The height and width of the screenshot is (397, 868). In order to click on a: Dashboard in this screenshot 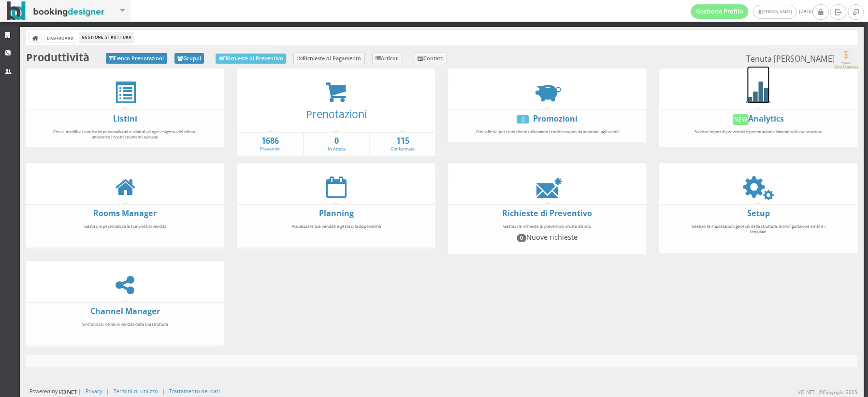, I will do `click(60, 37)`.